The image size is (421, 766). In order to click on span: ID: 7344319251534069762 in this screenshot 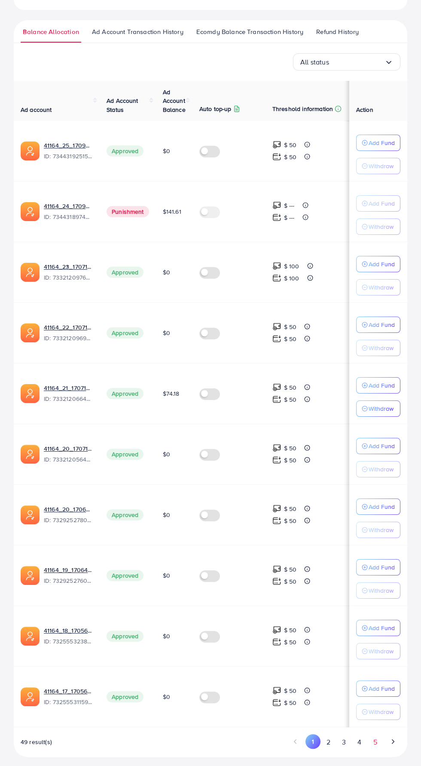, I will do `click(68, 156)`.